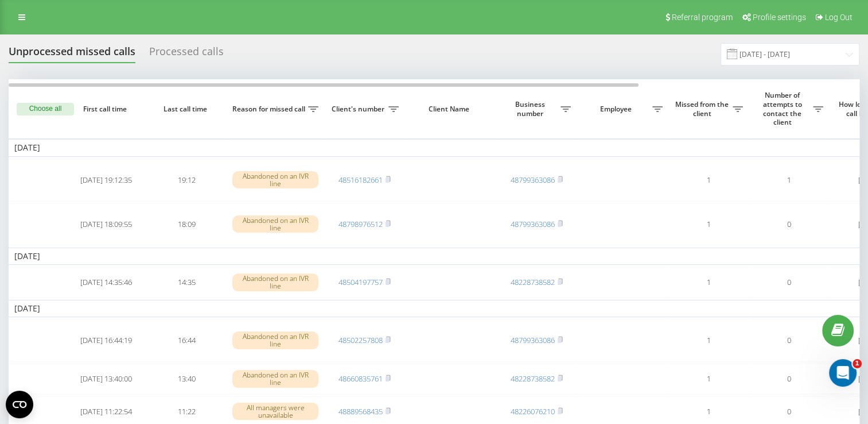 Image resolution: width=868 pixels, height=424 pixels. I want to click on a: 48889568435, so click(361, 411).